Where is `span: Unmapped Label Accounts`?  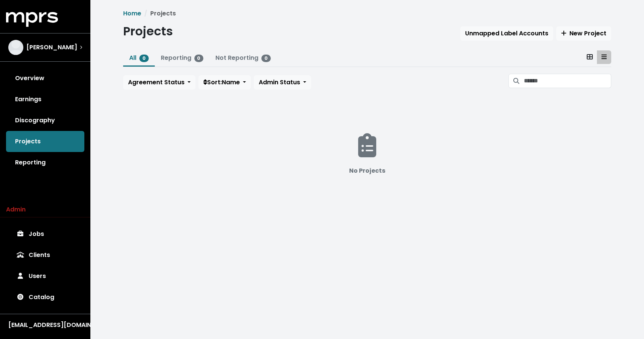 span: Unmapped Label Accounts is located at coordinates (506, 33).